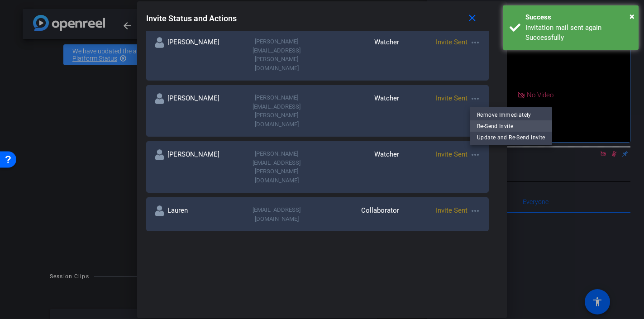  What do you see at coordinates (578, 33) in the screenshot?
I see `div: Invitation mail sent again Successfully` at bounding box center [578, 33].